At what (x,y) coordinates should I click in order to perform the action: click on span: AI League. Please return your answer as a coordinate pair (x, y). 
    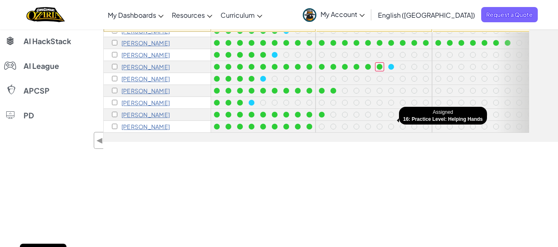
    Looking at the image, I should click on (41, 66).